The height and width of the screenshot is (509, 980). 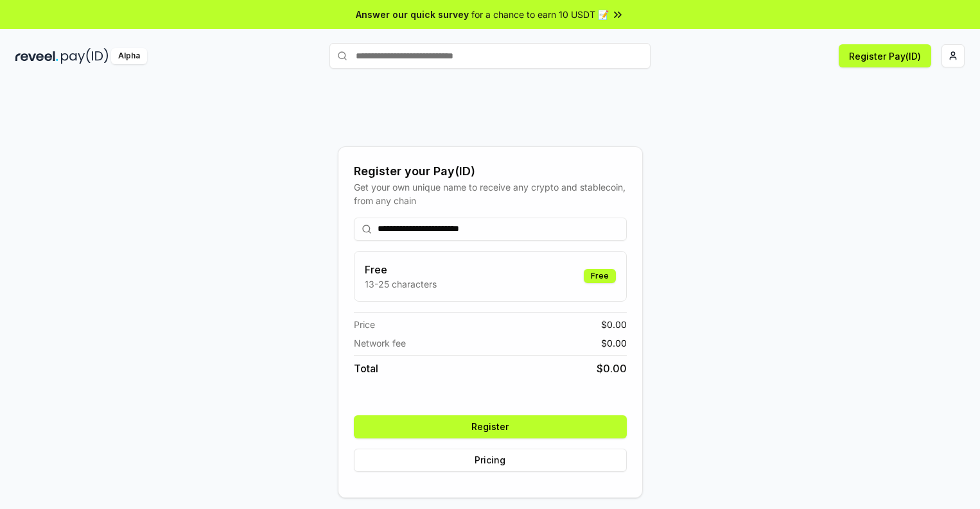 I want to click on div: Free, so click(x=600, y=276).